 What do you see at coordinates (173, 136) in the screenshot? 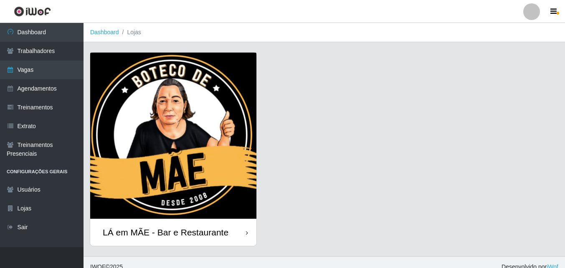
I see `img: cardImg` at bounding box center [173, 136].